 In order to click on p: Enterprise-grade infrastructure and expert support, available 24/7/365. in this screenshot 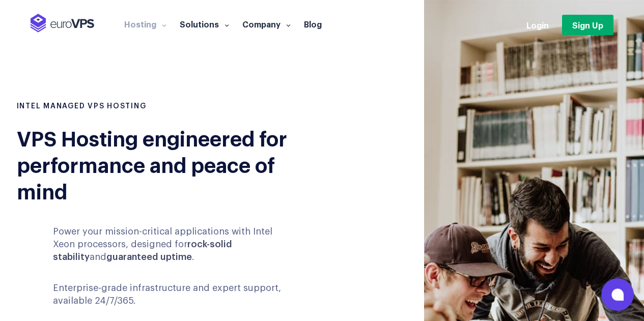, I will do `click(174, 295)`.